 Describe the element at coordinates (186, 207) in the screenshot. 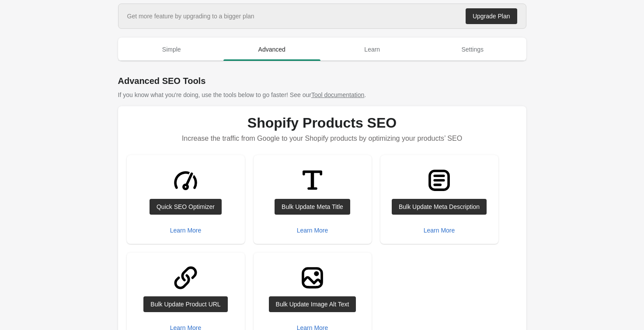

I see `a: Quick SEO Optimizer` at that location.